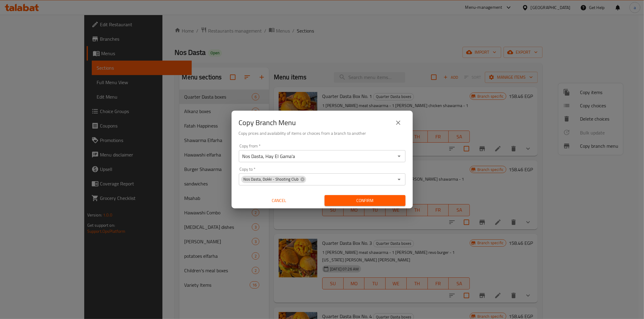 Image resolution: width=644 pixels, height=319 pixels. What do you see at coordinates (271, 179) in the screenshot?
I see `span: Nos Dasta, Dokki - Shooting Club` at bounding box center [271, 179].